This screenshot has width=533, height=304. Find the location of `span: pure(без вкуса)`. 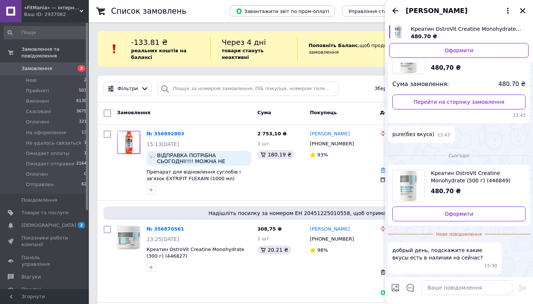

span: pure(без вкуса) is located at coordinates (413, 134).